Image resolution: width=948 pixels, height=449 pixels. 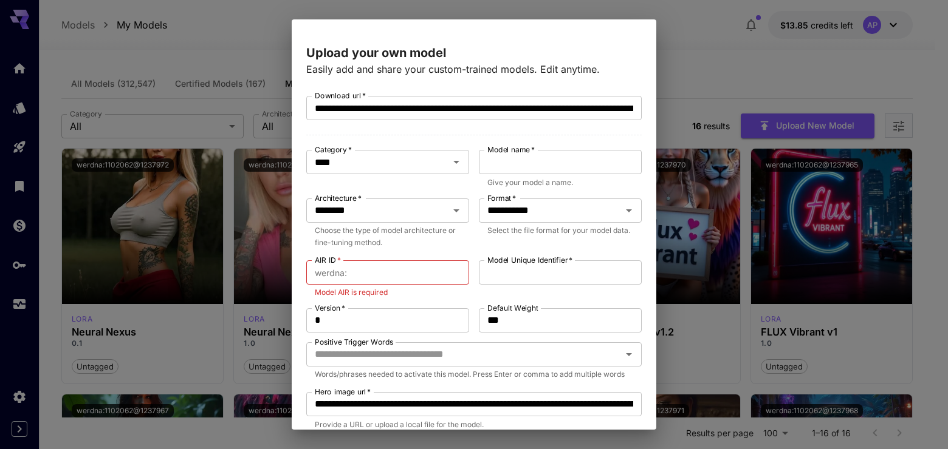 What do you see at coordinates (560, 231) in the screenshot?
I see `p: Select the file format for your model data.` at bounding box center [560, 231].